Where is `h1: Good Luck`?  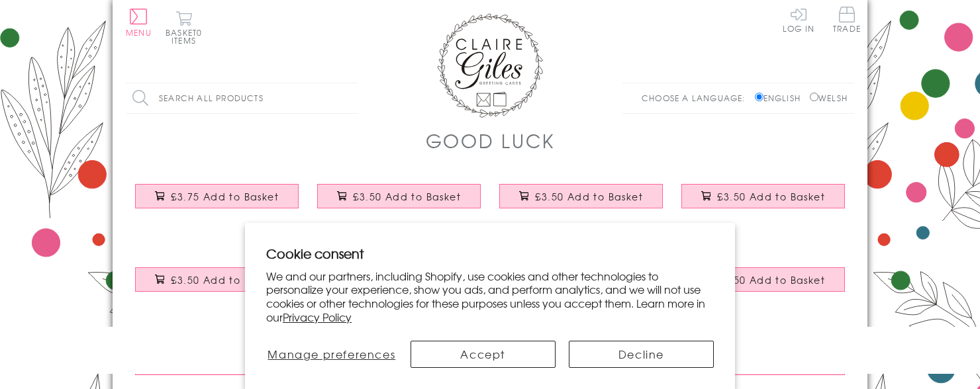
h1: Good Luck is located at coordinates (490, 140).